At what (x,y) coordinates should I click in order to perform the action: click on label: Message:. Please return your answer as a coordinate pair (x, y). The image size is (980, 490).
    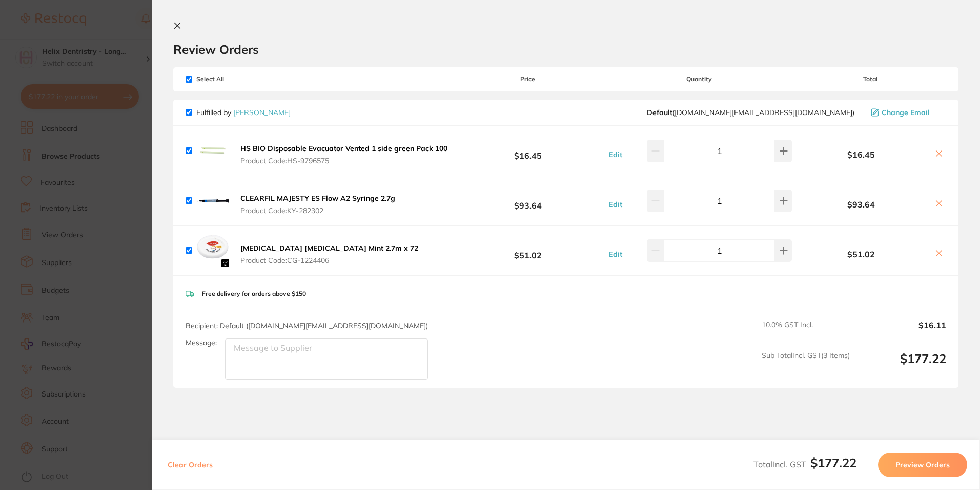
    Looking at the image, I should click on (201, 342).